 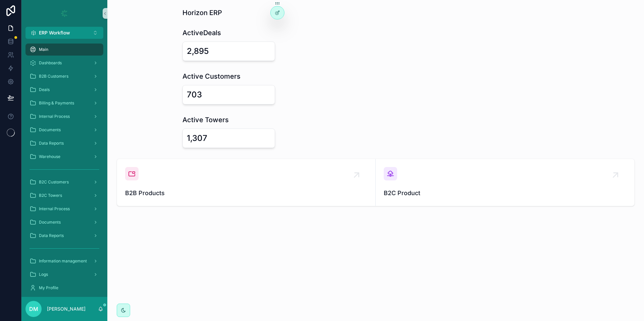 What do you see at coordinates (202, 13) in the screenshot?
I see `h1: Horizon ERP` at bounding box center [202, 13].